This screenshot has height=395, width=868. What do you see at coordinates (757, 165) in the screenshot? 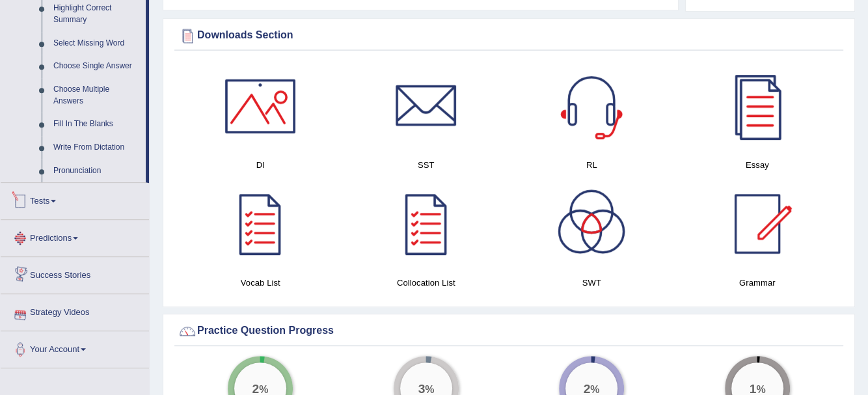
I see `h4: Essay` at bounding box center [757, 165].